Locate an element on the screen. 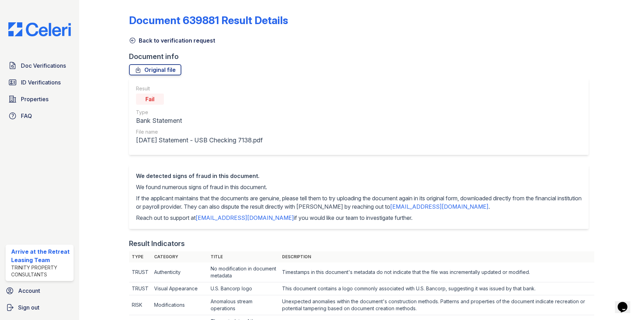 This screenshot has width=644, height=320. a: Doc Verifications is located at coordinates (39, 66).